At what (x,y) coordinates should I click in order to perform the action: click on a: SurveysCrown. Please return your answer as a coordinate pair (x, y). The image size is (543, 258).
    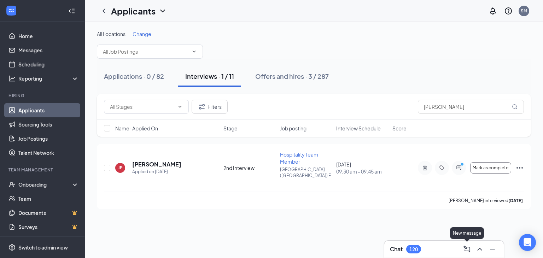
    Looking at the image, I should click on (48, 227).